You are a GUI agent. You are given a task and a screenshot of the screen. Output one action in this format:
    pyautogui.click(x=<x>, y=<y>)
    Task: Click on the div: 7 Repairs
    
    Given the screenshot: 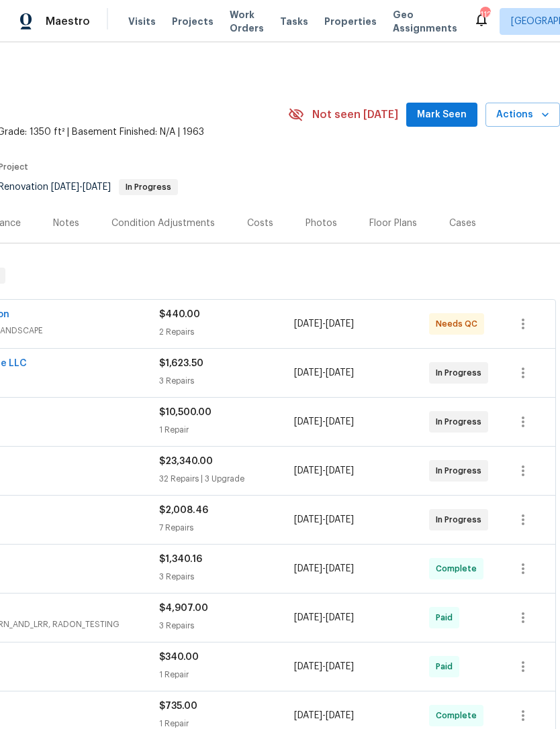 What is the action you would take?
    pyautogui.click(x=227, y=528)
    